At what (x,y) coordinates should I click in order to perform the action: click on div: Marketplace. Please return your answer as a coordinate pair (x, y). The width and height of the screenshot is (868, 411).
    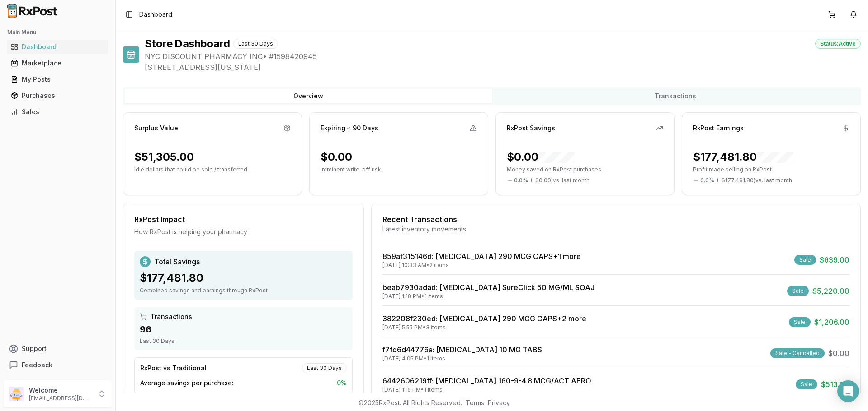
    Looking at the image, I should click on (58, 63).